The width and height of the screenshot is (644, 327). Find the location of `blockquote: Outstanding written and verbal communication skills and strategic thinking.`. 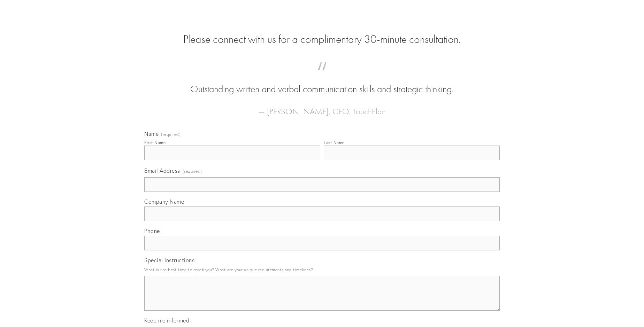

blockquote: Outstanding written and verbal communication skills and strategic thinking. is located at coordinates (322, 82).